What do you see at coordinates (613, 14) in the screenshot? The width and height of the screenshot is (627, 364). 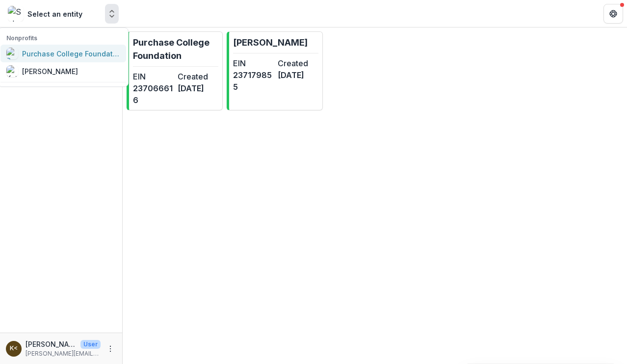 I see `button: Get Help` at bounding box center [613, 14].